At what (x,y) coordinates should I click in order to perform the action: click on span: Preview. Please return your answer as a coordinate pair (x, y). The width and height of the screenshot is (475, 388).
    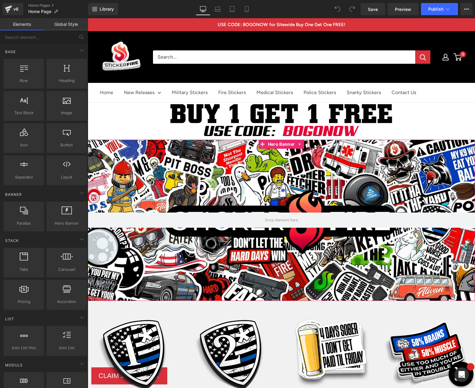
    Looking at the image, I should click on (403, 9).